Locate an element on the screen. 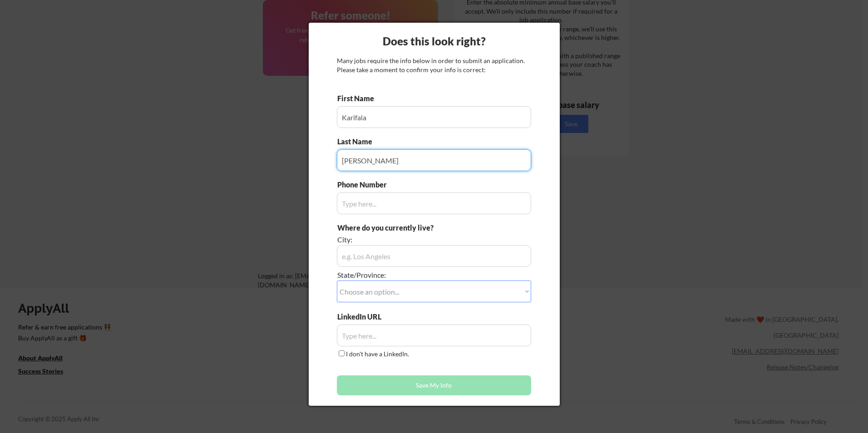 Image resolution: width=868 pixels, height=433 pixels. div: Many jobs require the info below in order to submit an application. Please take a moment to confi... is located at coordinates (434, 65).